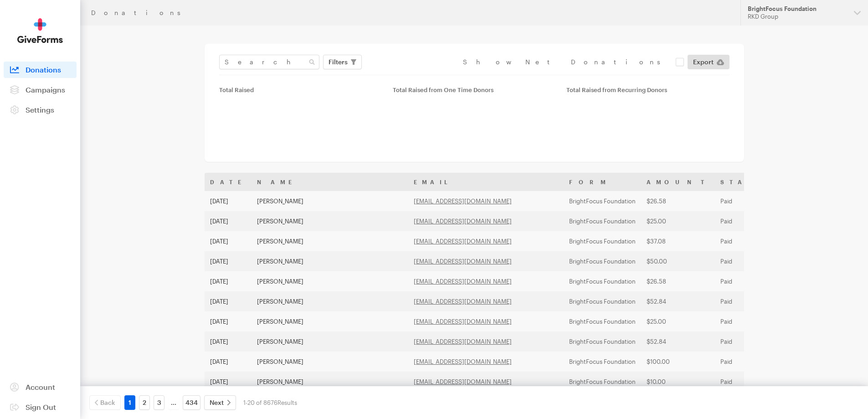  Describe the element at coordinates (796, 17) in the screenshot. I see `div: RKD Group` at that location.